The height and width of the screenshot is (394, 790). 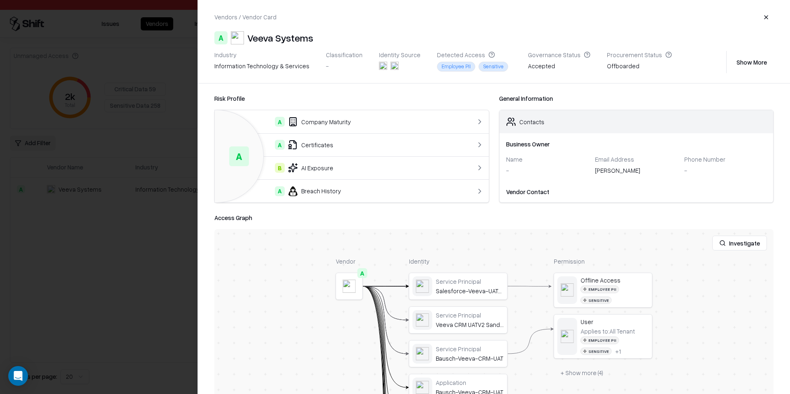 What do you see at coordinates (336, 168) in the screenshot?
I see `div: AI Exposure` at bounding box center [336, 168].